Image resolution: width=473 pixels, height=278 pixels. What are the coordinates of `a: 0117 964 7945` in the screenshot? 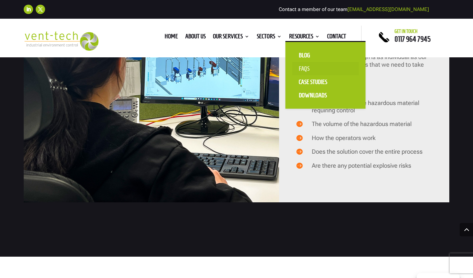 It's located at (413, 39).